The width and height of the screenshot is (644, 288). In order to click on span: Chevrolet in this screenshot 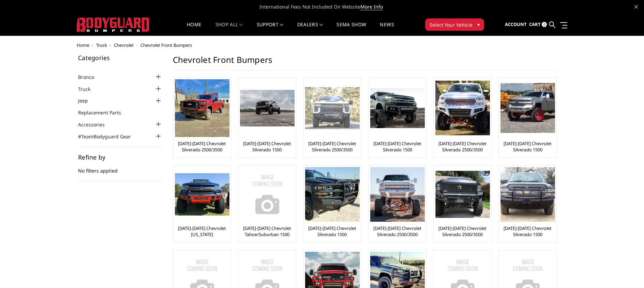, I will do `click(123, 45)`.